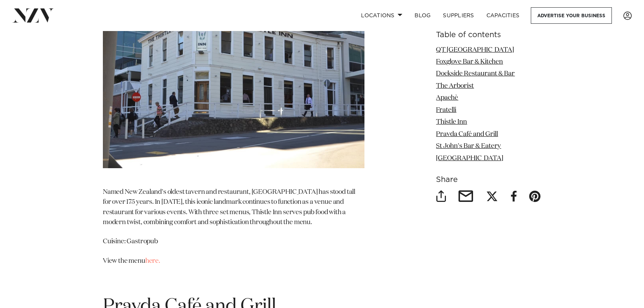  What do you see at coordinates (455, 86) in the screenshot?
I see `a: The Arborist` at bounding box center [455, 86].